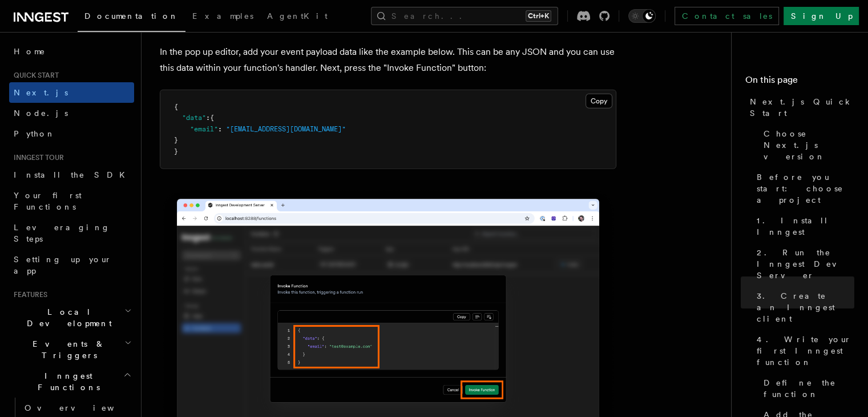  I want to click on span: Next.js Quick Start, so click(801, 107).